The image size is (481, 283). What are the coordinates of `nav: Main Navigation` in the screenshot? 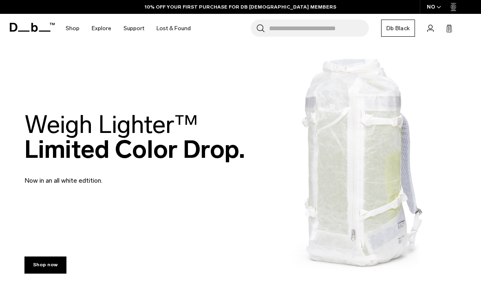 It's located at (128, 28).